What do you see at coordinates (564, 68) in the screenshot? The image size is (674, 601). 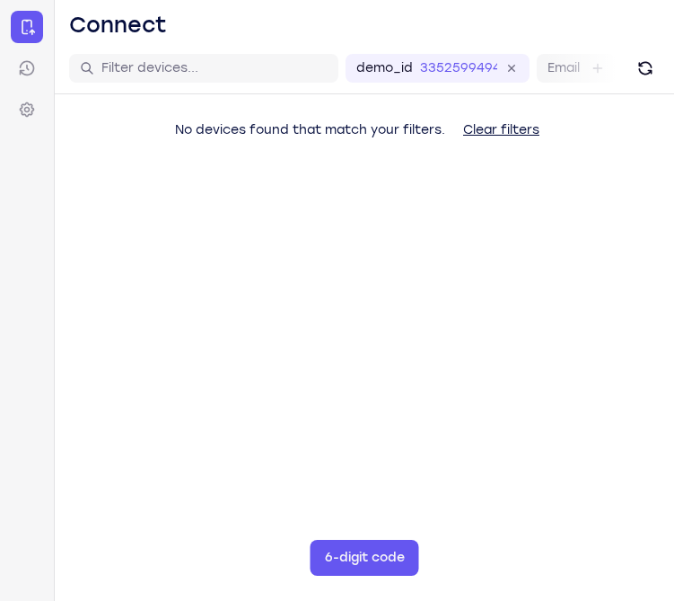 I see `label: Email` at bounding box center [564, 68].